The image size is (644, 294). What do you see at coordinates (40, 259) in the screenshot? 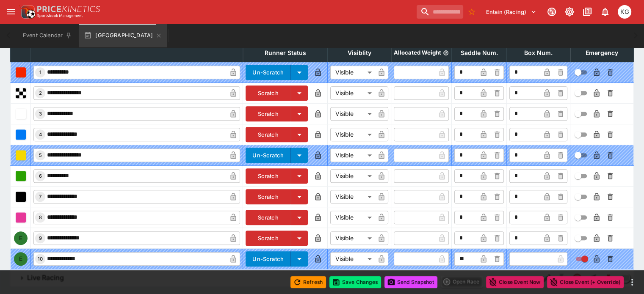
I see `span: 10` at bounding box center [40, 259].